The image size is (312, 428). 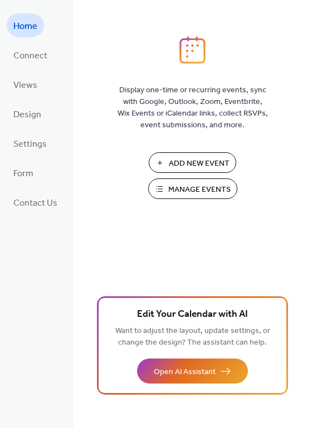 I want to click on a: Settings, so click(x=30, y=143).